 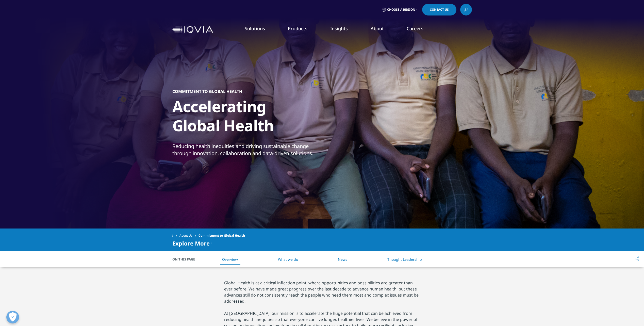 What do you see at coordinates (377, 29) in the screenshot?
I see `a: About` at bounding box center [377, 29].